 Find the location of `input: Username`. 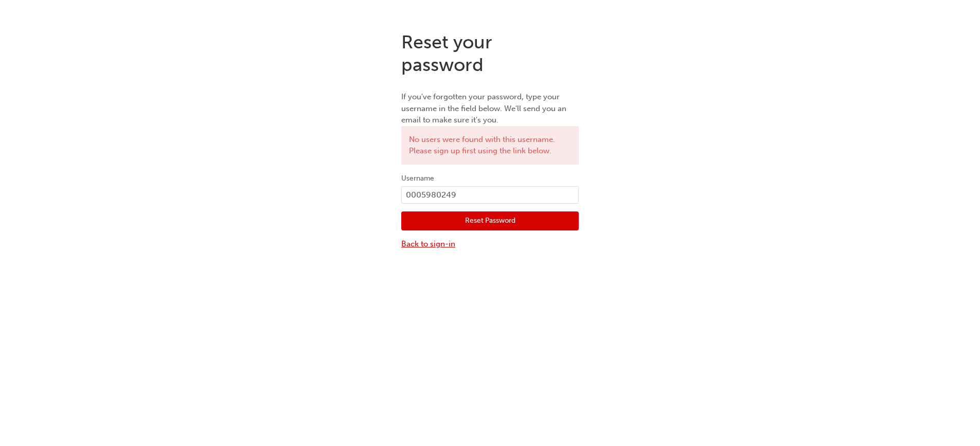

input: Username is located at coordinates (490, 195).